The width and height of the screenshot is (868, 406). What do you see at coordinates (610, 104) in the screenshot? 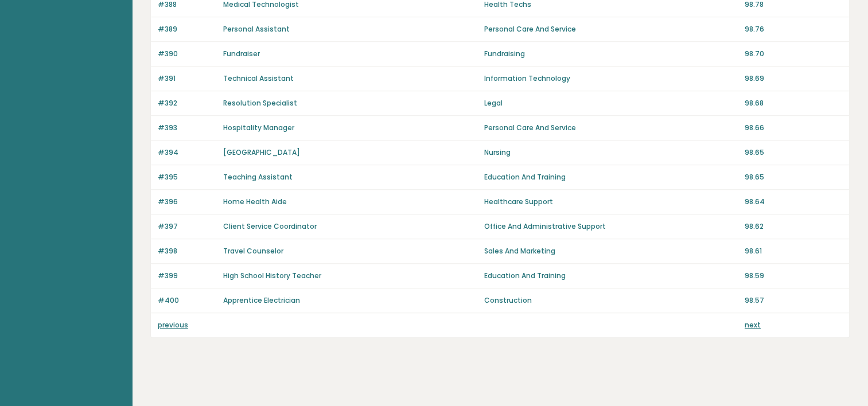
I see `p: Legal` at bounding box center [610, 104].